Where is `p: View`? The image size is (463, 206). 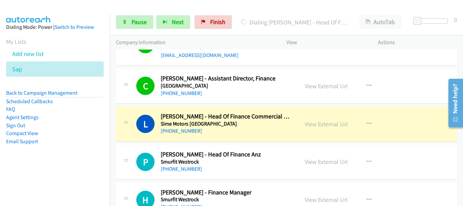 p: View is located at coordinates (326, 42).